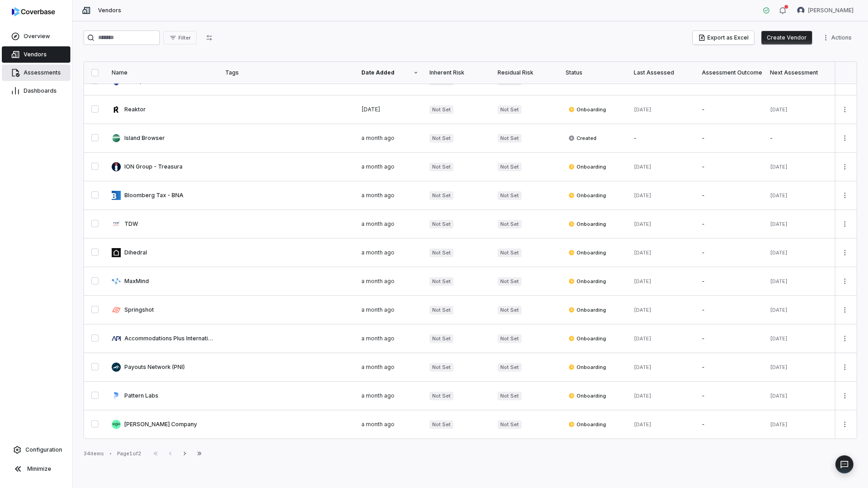 The image size is (868, 488). I want to click on div: Residual Risk, so click(526, 73).